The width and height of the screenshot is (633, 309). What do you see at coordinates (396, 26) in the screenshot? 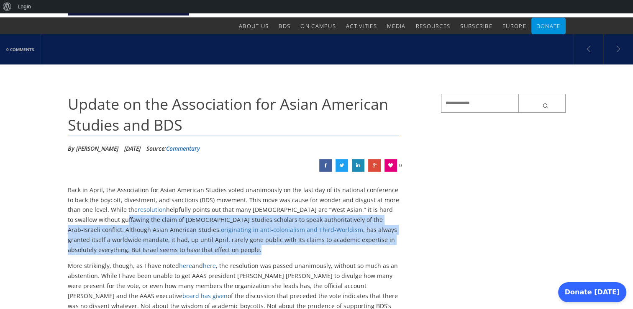
I see `span: Media` at bounding box center [396, 26].